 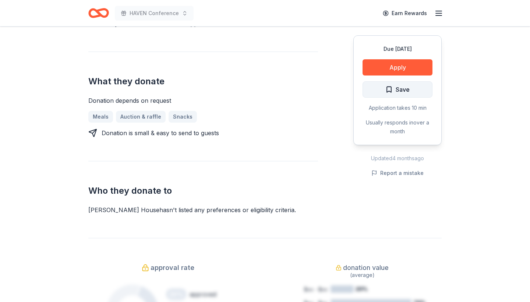 What do you see at coordinates (398, 67) in the screenshot?
I see `button: Apply` at bounding box center [398, 67].